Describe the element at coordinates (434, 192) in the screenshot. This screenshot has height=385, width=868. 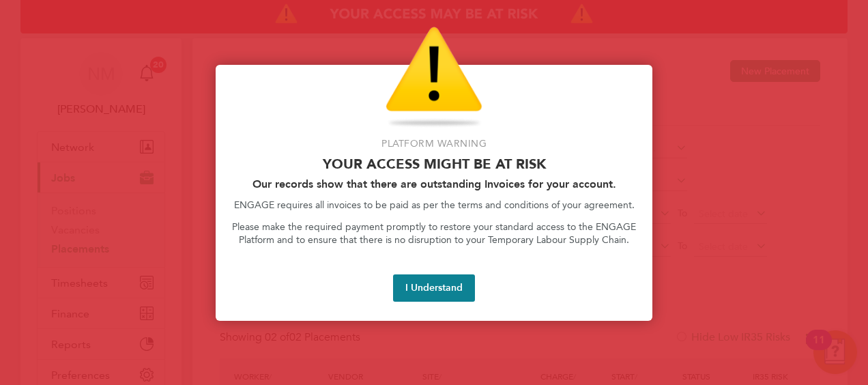
I see `div: Access At Risk` at that location.